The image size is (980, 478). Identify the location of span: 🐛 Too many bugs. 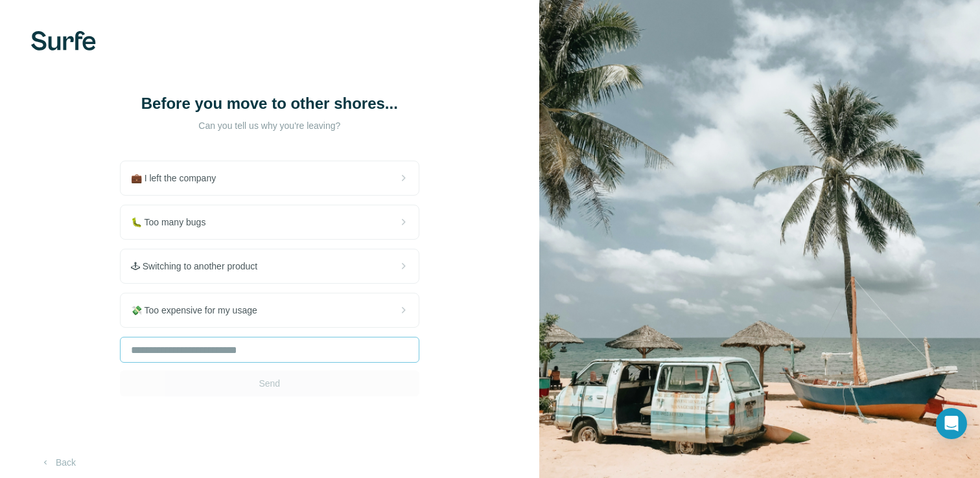
(174, 222).